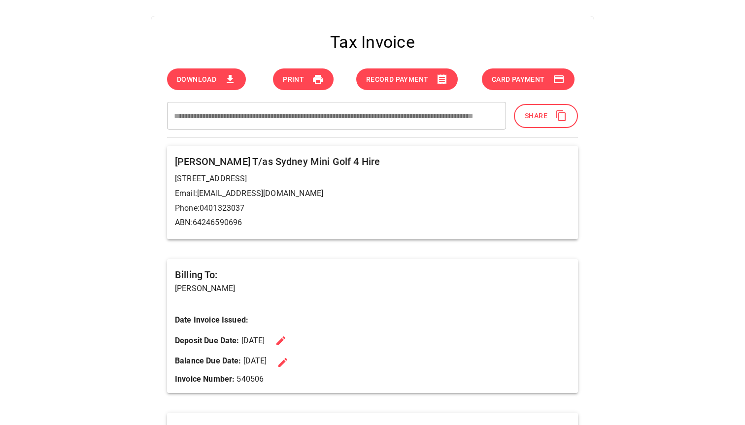 This screenshot has width=745, height=425. I want to click on button: Download, so click(206, 79).